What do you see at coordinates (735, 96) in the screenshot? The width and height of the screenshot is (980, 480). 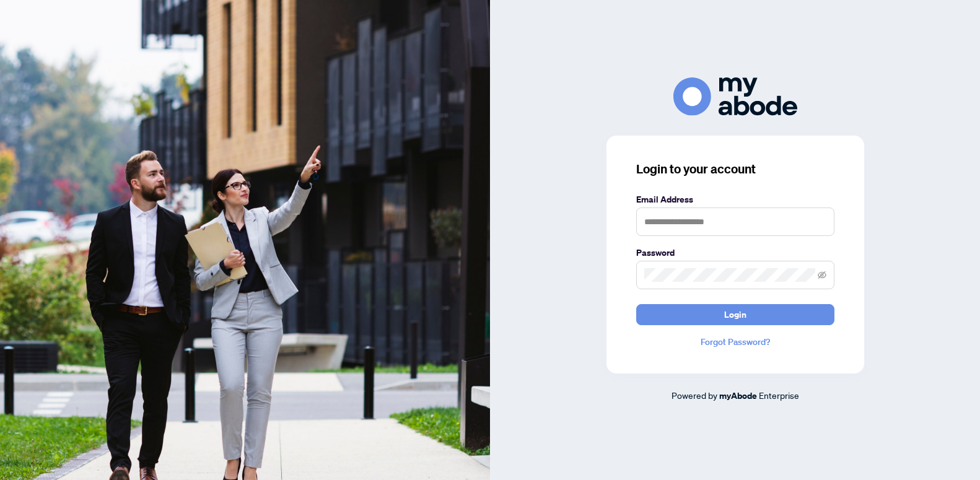 I see `img: ma-logo` at bounding box center [735, 96].